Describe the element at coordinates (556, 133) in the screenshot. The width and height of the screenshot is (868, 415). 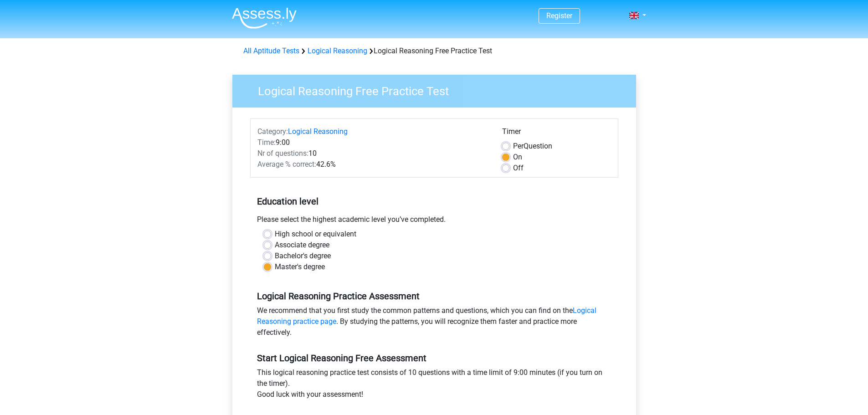
I see `div: Timer` at that location.